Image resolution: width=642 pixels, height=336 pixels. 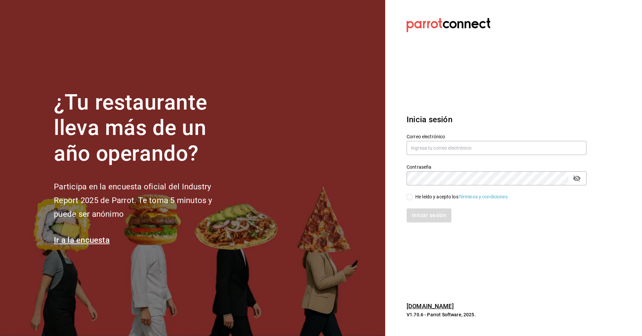 I want to click on h1: ¿Tu restaurante lleva más de un año operando?, so click(x=144, y=128).